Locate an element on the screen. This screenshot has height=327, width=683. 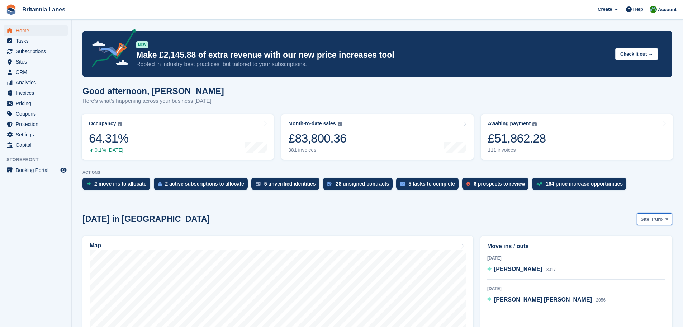
a: Month-to-date sales £83,800.36 381 invoices is located at coordinates (377, 137).